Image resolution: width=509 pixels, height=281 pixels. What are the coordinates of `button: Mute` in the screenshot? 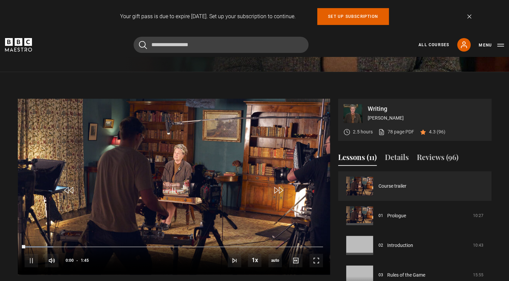 It's located at (52, 260).